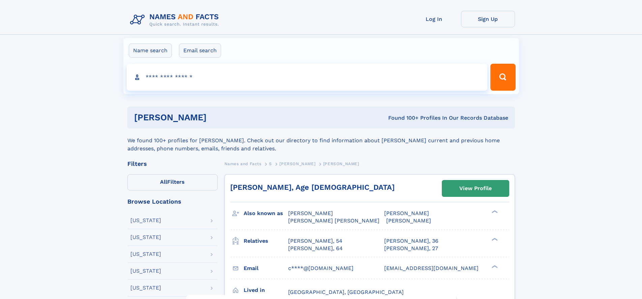 This screenshot has height=299, width=642. Describe the element at coordinates (434, 19) in the screenshot. I see `a: Log In` at that location.